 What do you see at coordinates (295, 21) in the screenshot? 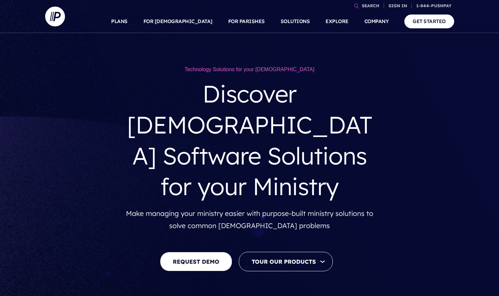
I see `a: SOLUTIONS` at bounding box center [295, 21].